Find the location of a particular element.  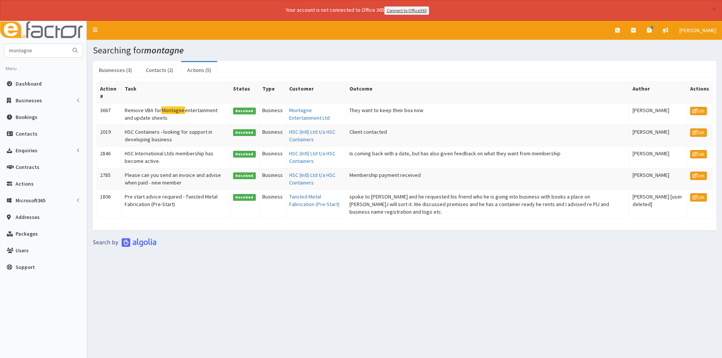

a: Contacts (2) is located at coordinates (160, 70).